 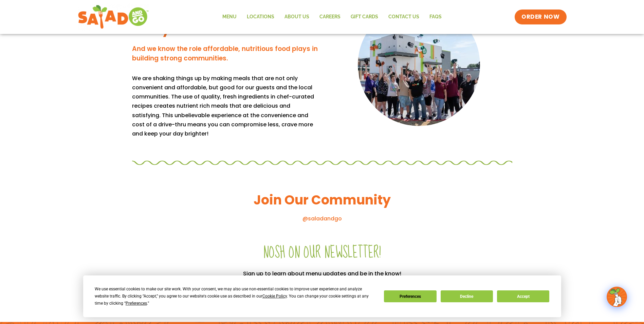 I want to click on a: Contact Us, so click(x=404, y=17).